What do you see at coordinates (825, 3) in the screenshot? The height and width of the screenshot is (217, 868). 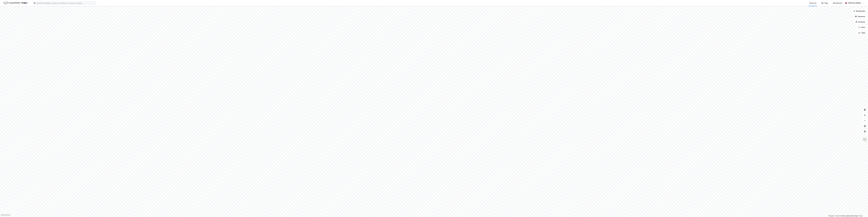 I see `div: My Tags` at bounding box center [825, 3].